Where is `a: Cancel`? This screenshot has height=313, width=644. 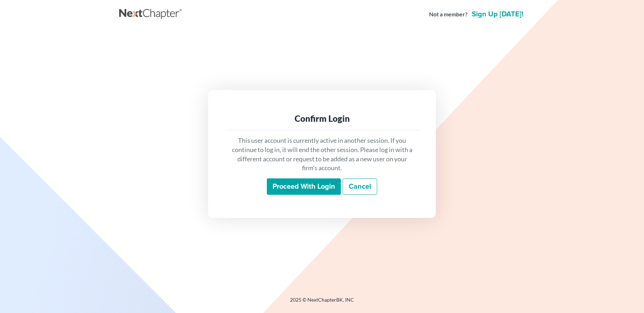
a: Cancel is located at coordinates (360, 186).